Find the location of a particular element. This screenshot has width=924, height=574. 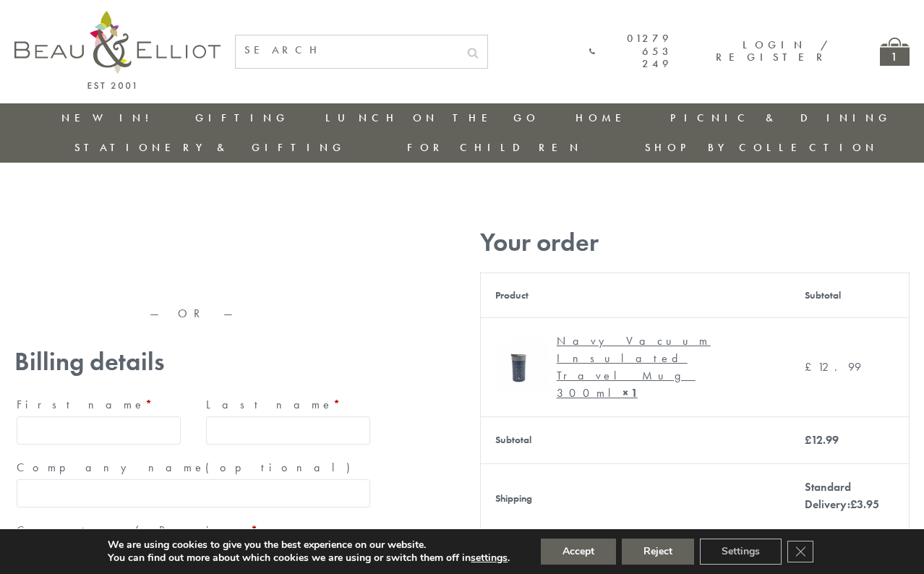

a: 1 is located at coordinates (894, 51).